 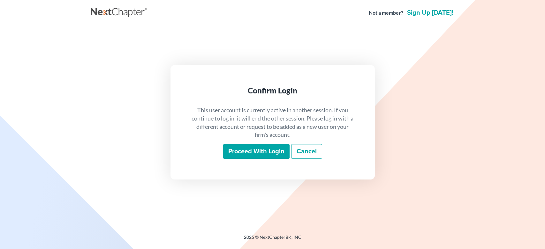 I want to click on strong: Not a member?, so click(x=386, y=13).